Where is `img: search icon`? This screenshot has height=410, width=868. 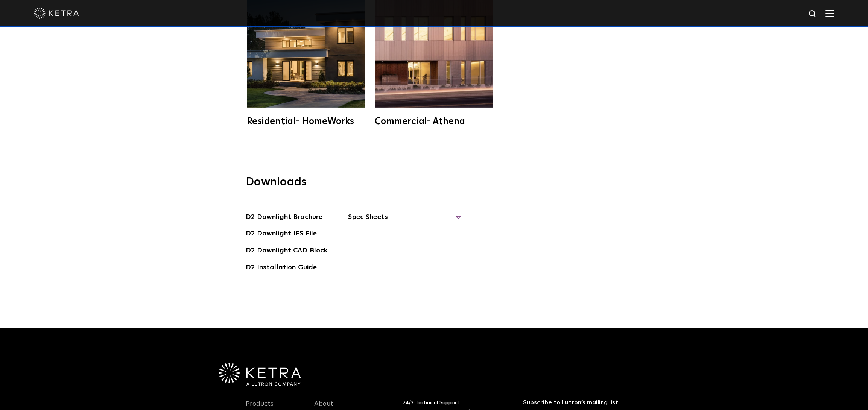
img: search icon is located at coordinates (813, 14).